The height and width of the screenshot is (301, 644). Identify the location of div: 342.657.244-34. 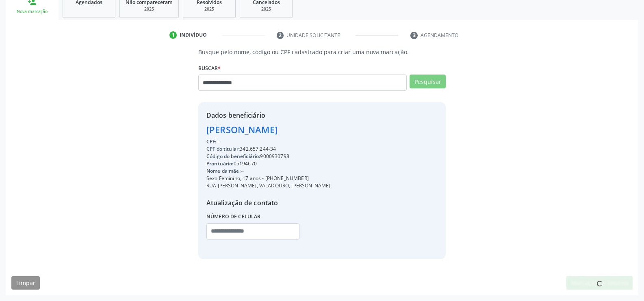
(268, 149).